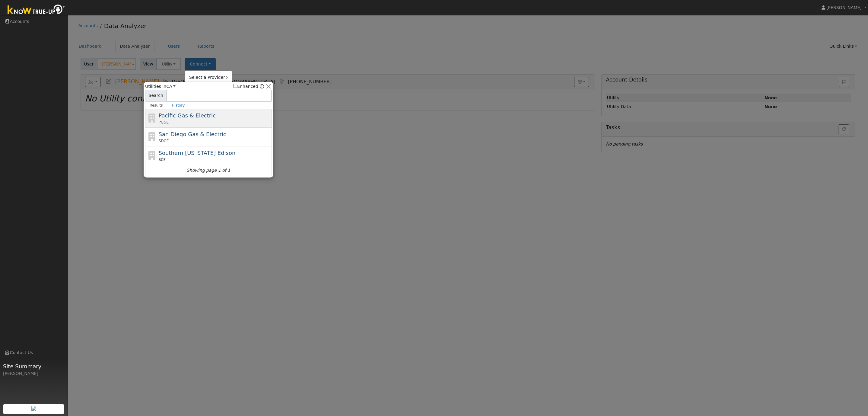 The image size is (868, 416). I want to click on span: Show enhanced providers, so click(248, 86).